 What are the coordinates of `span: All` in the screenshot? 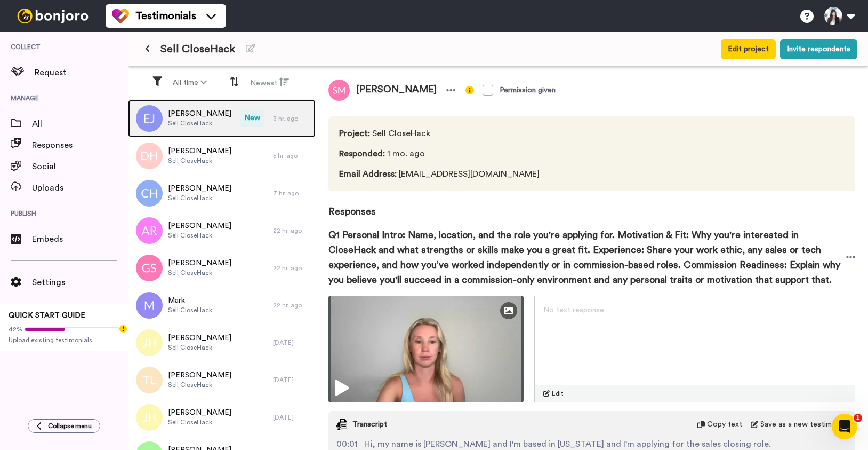 It's located at (80, 124).